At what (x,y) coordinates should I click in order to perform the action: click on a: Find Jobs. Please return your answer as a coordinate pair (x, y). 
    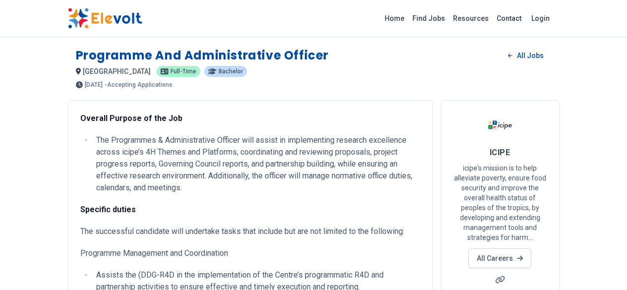
    Looking at the image, I should click on (429, 18).